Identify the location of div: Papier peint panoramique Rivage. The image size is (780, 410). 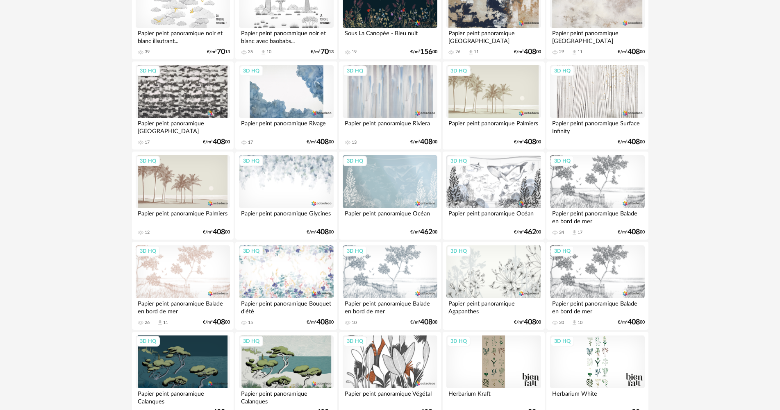
(286, 126).